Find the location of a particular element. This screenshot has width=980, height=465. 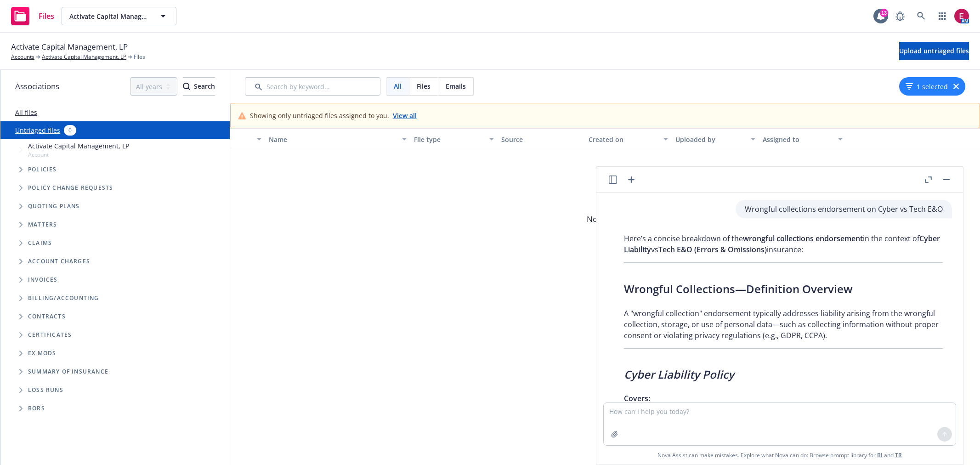

p: Wrongful collections endorsement on Cyber vs Tech E&O is located at coordinates (843, 209).